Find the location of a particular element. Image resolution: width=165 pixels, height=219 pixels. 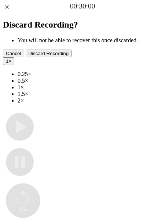

span: 1 is located at coordinates (7, 61).